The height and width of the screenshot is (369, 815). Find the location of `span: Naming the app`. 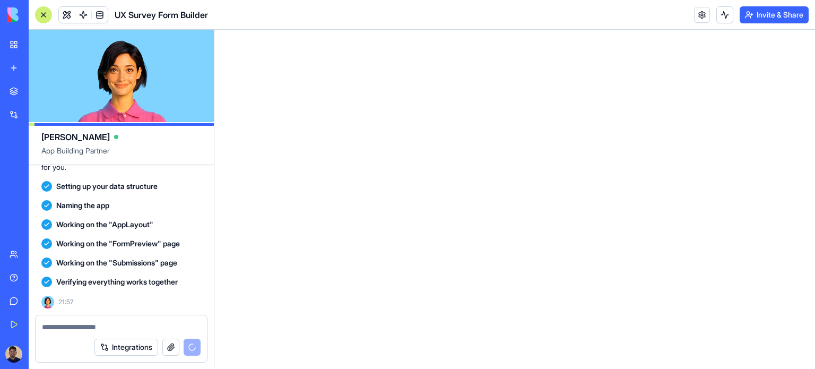

span: Naming the app is located at coordinates (83, 205).